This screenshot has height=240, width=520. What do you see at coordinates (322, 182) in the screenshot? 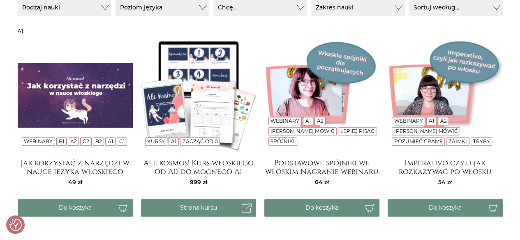
I see `span: 64` at bounding box center [322, 182].